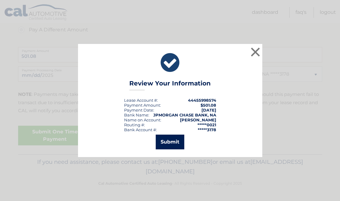 This screenshot has width=340, height=201. I want to click on span: $501.08, so click(208, 105).